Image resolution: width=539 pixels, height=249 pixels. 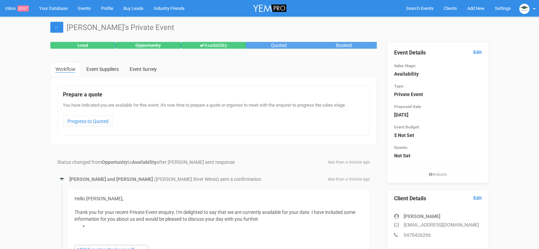 I want to click on p: 0470426266, so click(x=438, y=235).